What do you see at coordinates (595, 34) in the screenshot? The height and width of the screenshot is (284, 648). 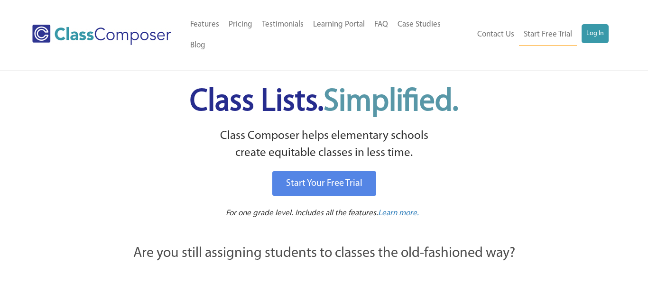 I see `a: Log In` at bounding box center [595, 34].